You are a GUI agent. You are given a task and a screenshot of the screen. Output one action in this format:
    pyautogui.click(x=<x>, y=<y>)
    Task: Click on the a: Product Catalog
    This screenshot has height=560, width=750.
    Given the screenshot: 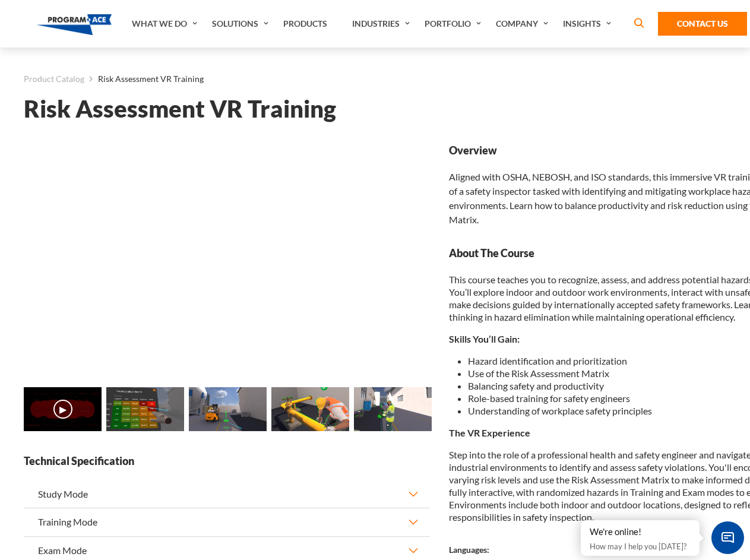 What is the action you would take?
    pyautogui.click(x=54, y=79)
    